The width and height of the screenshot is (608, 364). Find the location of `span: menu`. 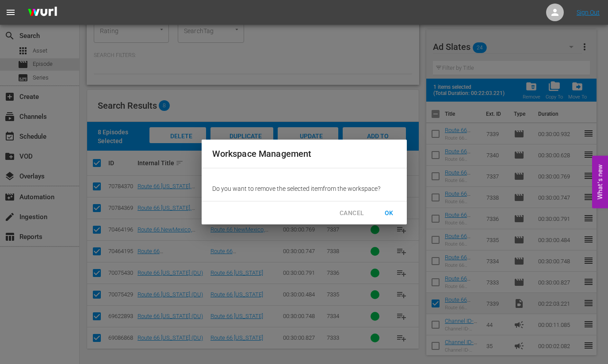

span: menu is located at coordinates (11, 12).